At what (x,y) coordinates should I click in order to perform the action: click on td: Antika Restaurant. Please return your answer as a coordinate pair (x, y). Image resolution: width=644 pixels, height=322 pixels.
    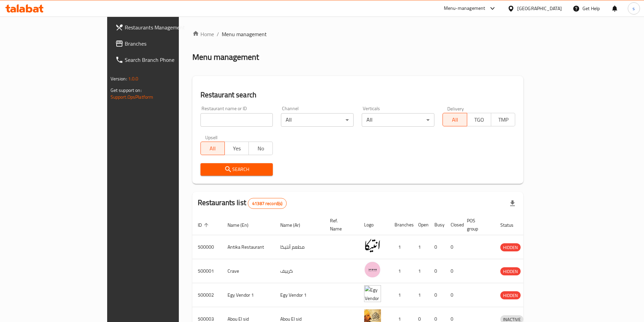
    Looking at the image, I should click on (248, 247).